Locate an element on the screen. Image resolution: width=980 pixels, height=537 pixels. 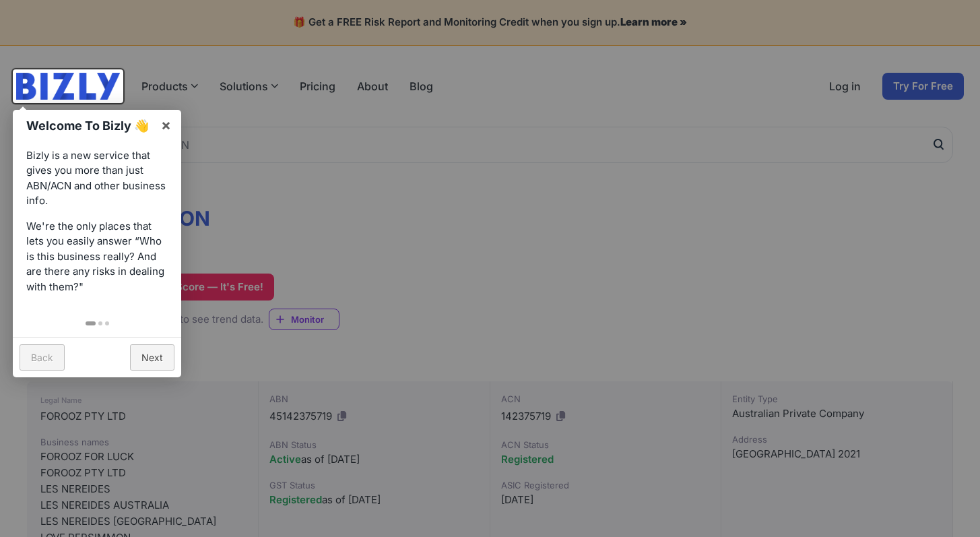
p: We're the only places that lets you easily answer “Who is this business really? And are there any... is located at coordinates (97, 257).